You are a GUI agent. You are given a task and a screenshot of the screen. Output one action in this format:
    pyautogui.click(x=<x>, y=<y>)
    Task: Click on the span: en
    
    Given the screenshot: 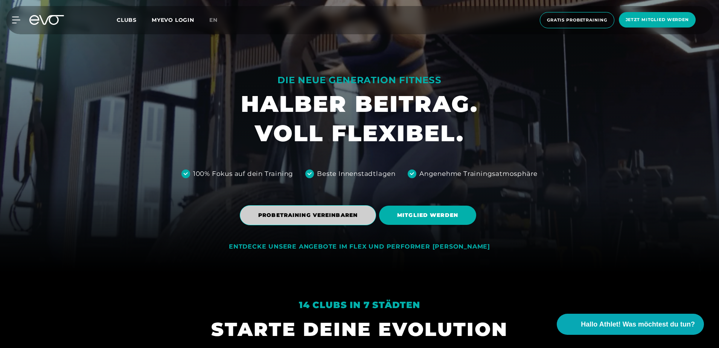 What is the action you would take?
    pyautogui.click(x=213, y=20)
    